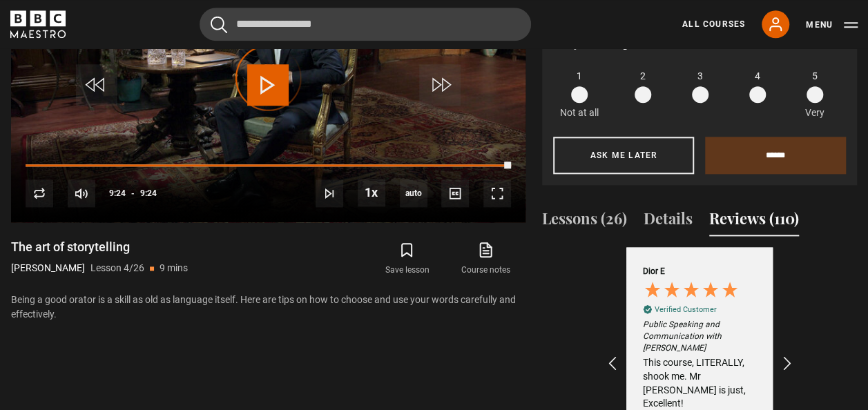 The width and height of the screenshot is (868, 410). Describe the element at coordinates (814, 76) in the screenshot. I see `span: 5` at that location.